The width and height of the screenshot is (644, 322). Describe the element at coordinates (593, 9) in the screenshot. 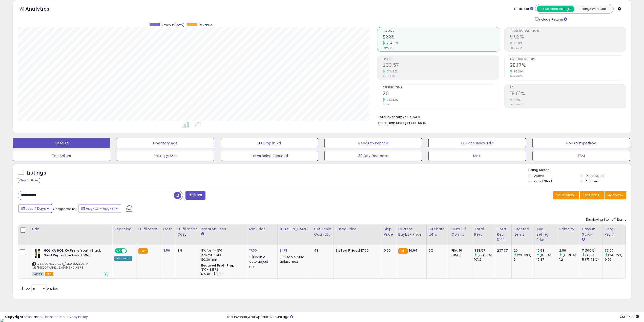

I see `button: Listings With Cost` at that location.